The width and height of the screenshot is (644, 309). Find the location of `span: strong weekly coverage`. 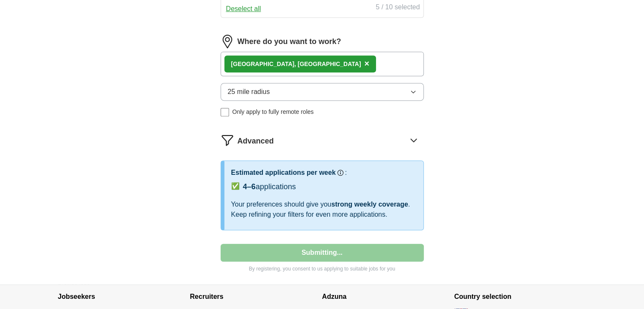

span: strong weekly coverage is located at coordinates (369, 204).